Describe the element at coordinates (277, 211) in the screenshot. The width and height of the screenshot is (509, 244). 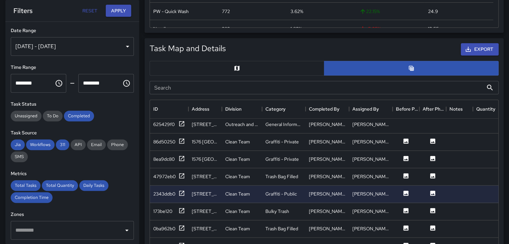
I see `div: Bulky Trash` at that location.